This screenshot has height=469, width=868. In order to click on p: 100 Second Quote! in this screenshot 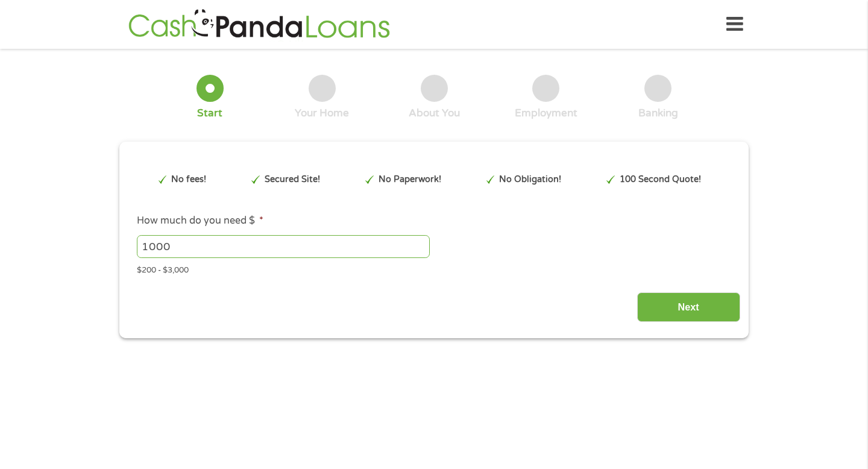, I will do `click(660, 179)`.